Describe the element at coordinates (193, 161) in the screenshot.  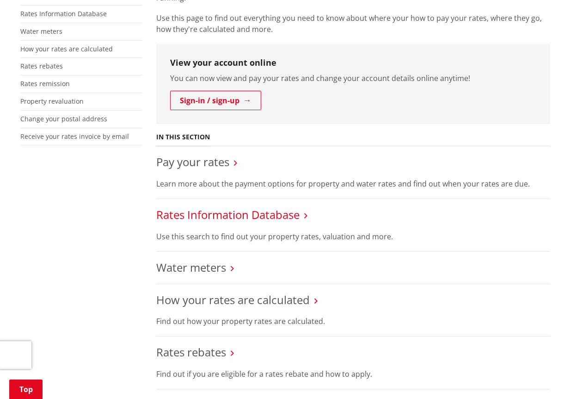
I see `a: Pay your rates` at that location.